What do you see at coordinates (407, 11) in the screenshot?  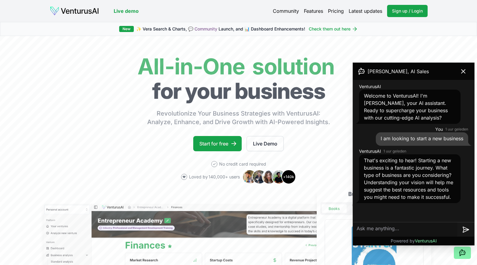 I see `a: Sign up / Login` at bounding box center [407, 11].